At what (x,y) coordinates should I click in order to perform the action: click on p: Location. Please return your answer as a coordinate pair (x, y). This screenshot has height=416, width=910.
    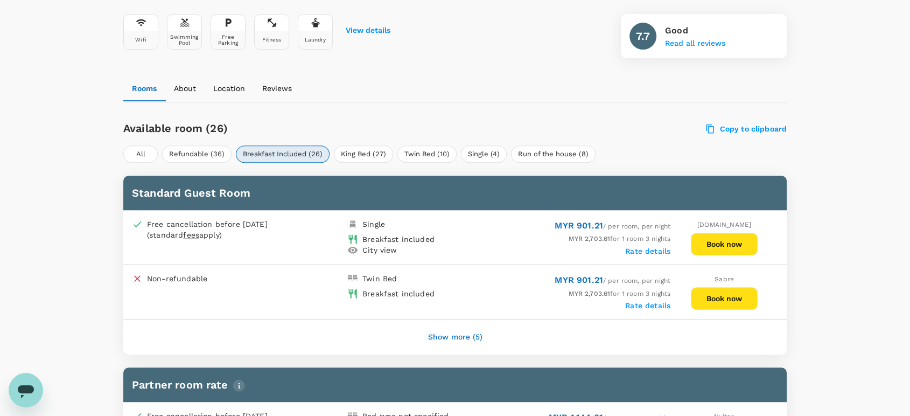
    Looking at the image, I should click on (229, 88).